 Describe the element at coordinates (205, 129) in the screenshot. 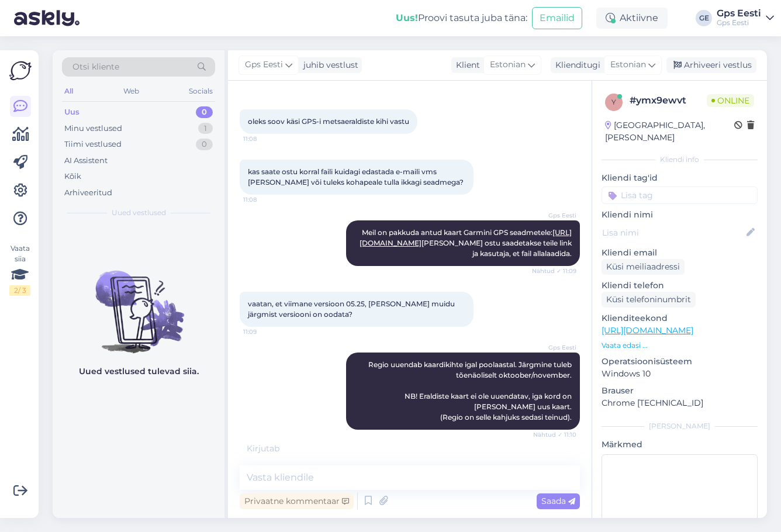

I see `div: 1` at that location.